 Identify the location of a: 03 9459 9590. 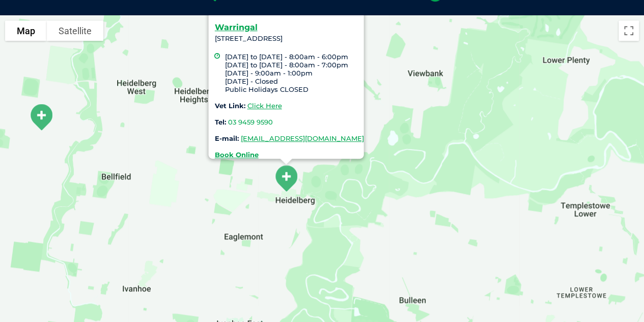
(250, 122).